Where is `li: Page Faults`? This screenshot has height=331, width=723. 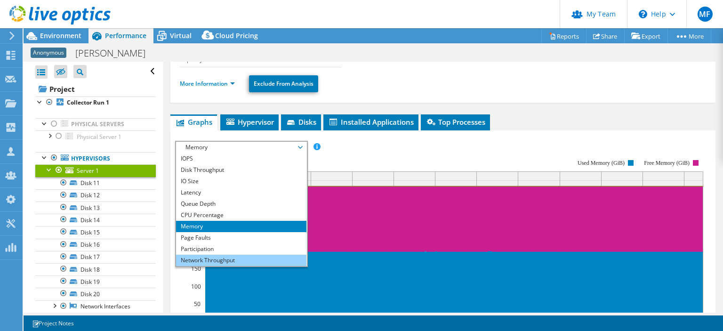
li: Page Faults is located at coordinates (241, 238).